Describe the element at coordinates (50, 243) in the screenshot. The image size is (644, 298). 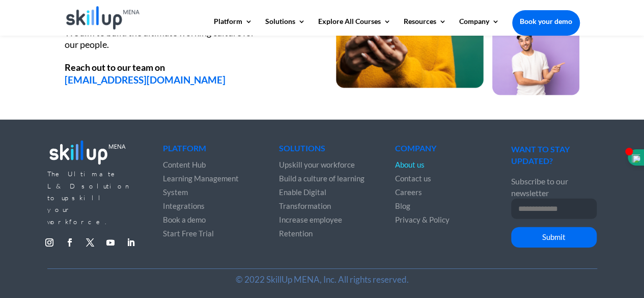
I see `a: Follow on Instagram` at that location.